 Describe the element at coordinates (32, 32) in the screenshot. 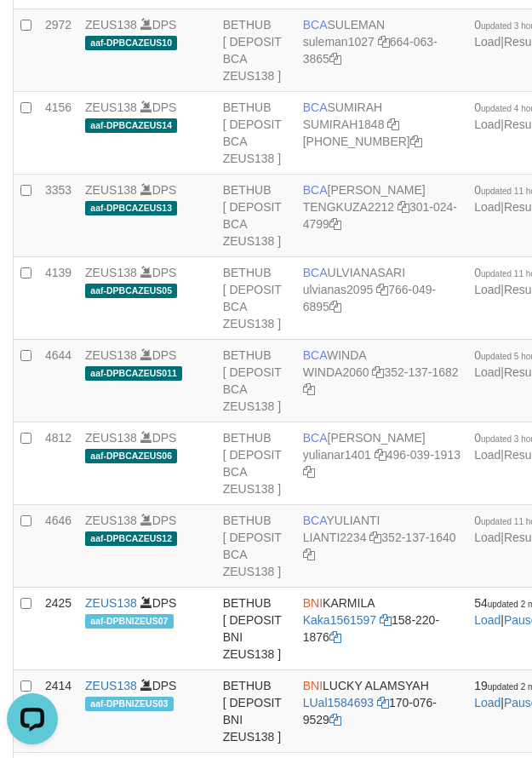

I see `button: Open LiveChat chat widget` at that location.